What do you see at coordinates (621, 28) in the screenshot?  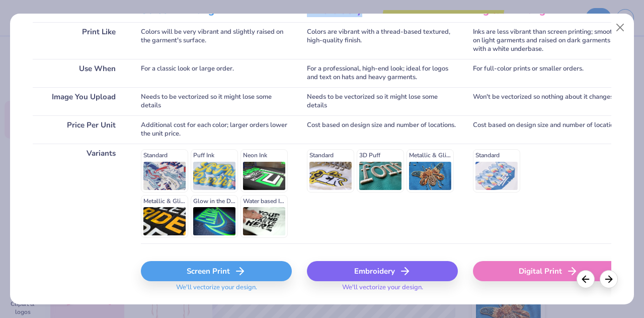 I see `button: Close` at bounding box center [621, 28].